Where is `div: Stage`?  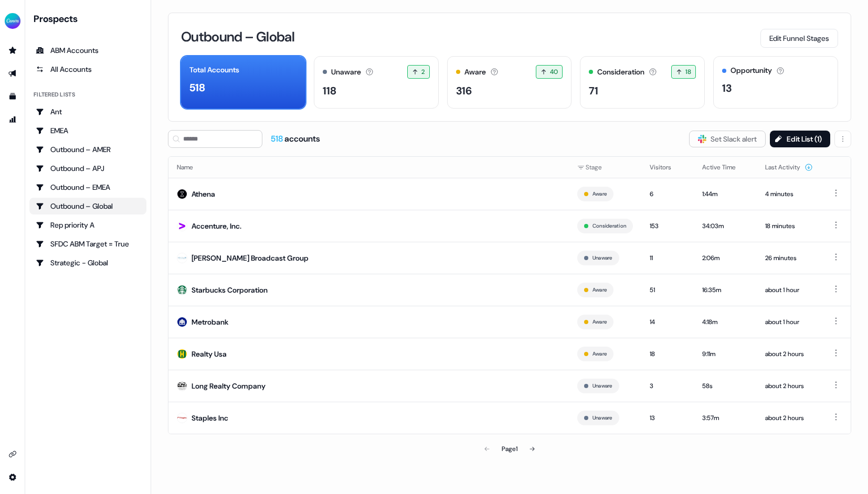
div: Stage is located at coordinates (605, 167).